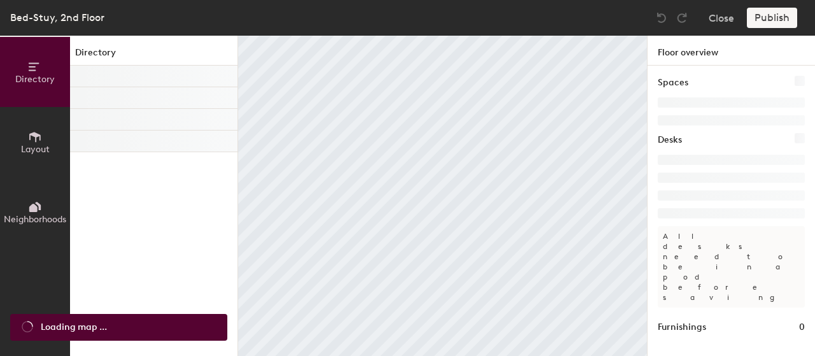 The image size is (815, 356). I want to click on span: Directory, so click(35, 79).